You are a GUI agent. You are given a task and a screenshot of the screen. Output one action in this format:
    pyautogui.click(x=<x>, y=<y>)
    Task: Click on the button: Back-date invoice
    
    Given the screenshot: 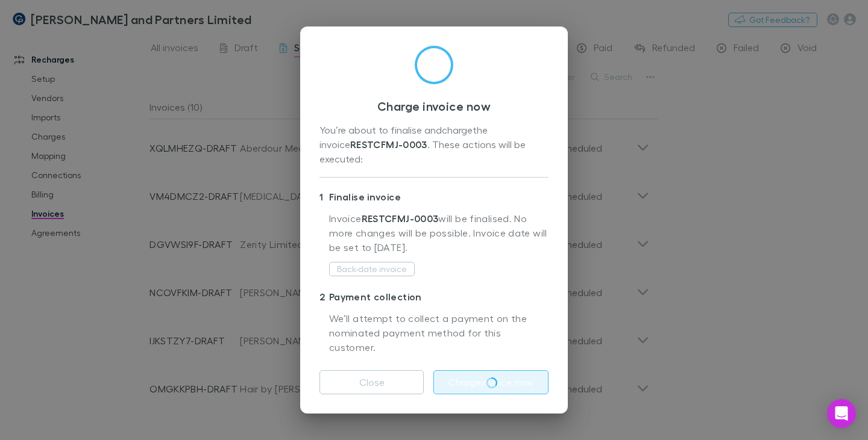 What is the action you would take?
    pyautogui.click(x=372, y=270)
    